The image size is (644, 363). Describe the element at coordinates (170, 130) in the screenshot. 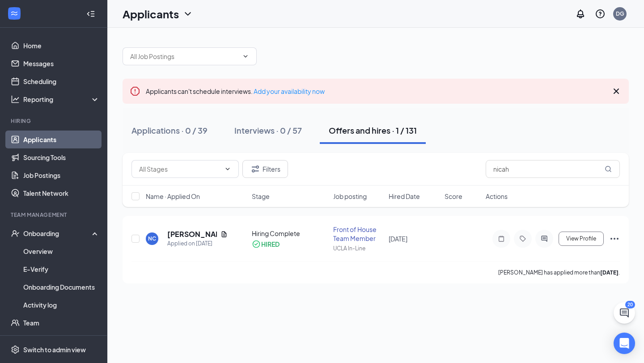

I see `div: Applications · 0 / 39` at that location.